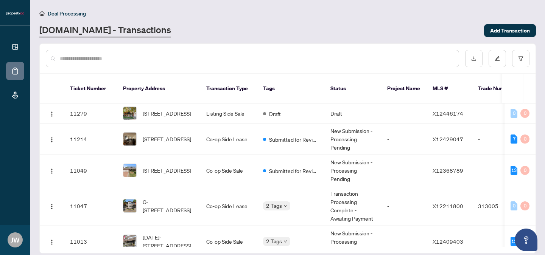 Image resolution: width=545 pixels, height=255 pixels. What do you see at coordinates (497, 59) in the screenshot?
I see `button: edit` at bounding box center [497, 59].